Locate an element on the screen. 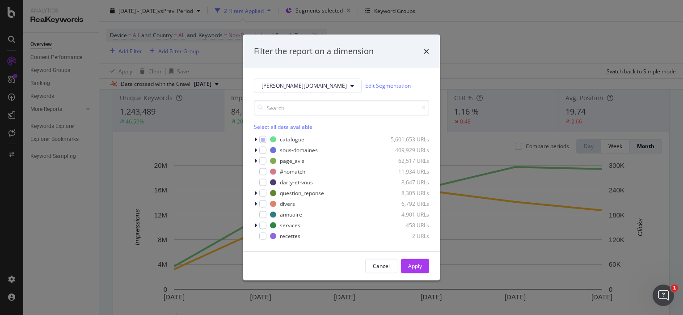 The height and width of the screenshot is (315, 683). div: services is located at coordinates (290, 225).